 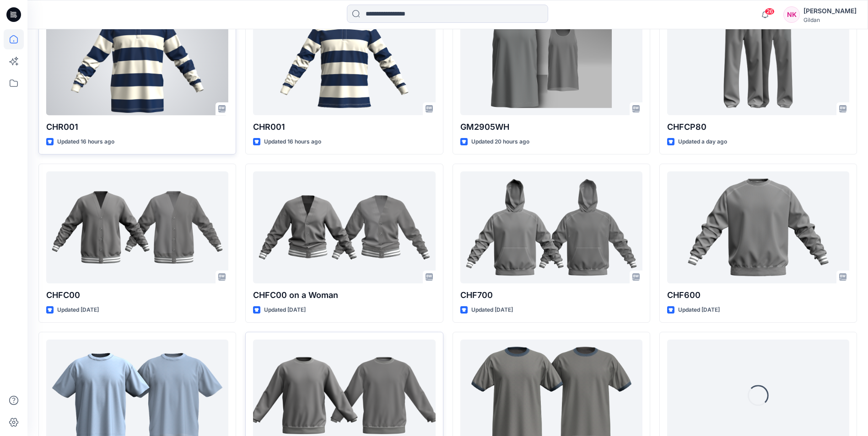 I want to click on p: CHF700, so click(x=552, y=296).